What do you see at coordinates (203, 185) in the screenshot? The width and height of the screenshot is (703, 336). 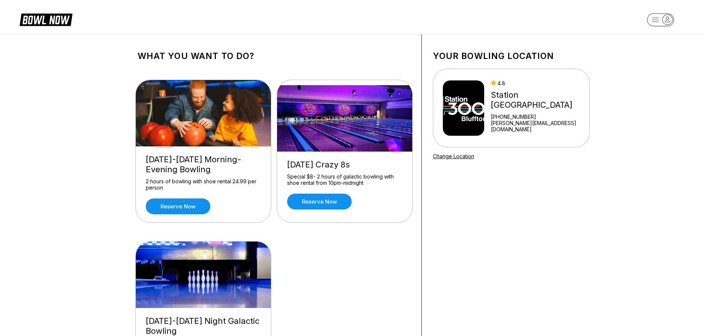 I see `div: 2 hours of bowling with shoe rental 24.99 per person` at bounding box center [203, 185].